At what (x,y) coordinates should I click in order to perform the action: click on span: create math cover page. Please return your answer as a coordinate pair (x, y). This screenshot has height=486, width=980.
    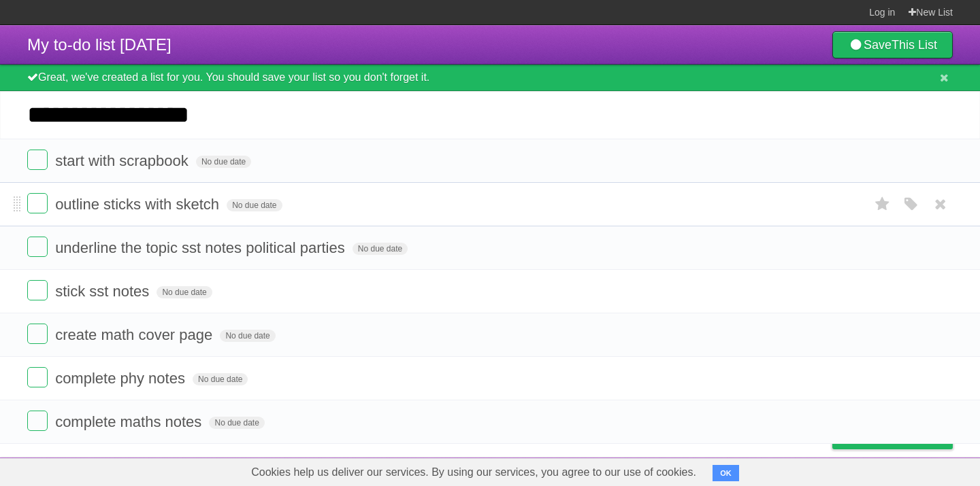
    Looking at the image, I should click on (135, 335).